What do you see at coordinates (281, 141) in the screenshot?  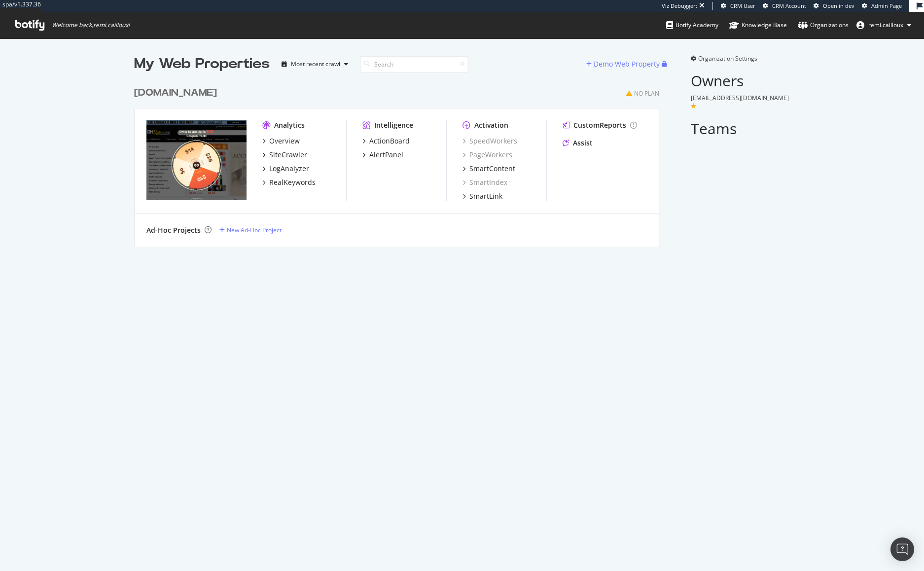 I see `a: Overview` at bounding box center [281, 141].